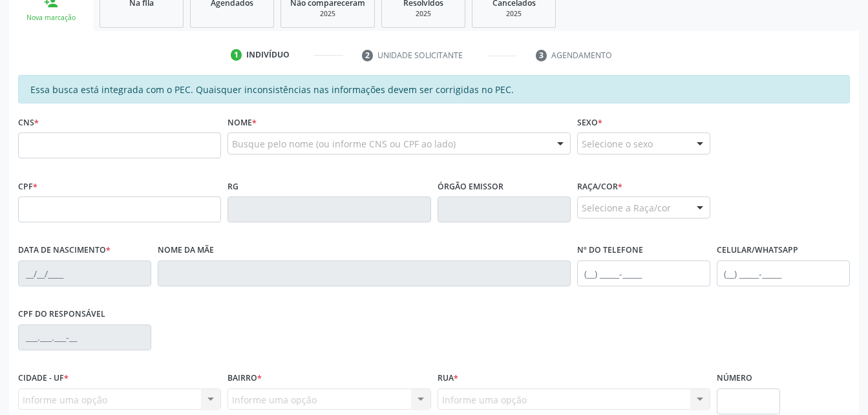 Image resolution: width=868 pixels, height=415 pixels. What do you see at coordinates (734, 378) in the screenshot?
I see `label: Número` at bounding box center [734, 378].